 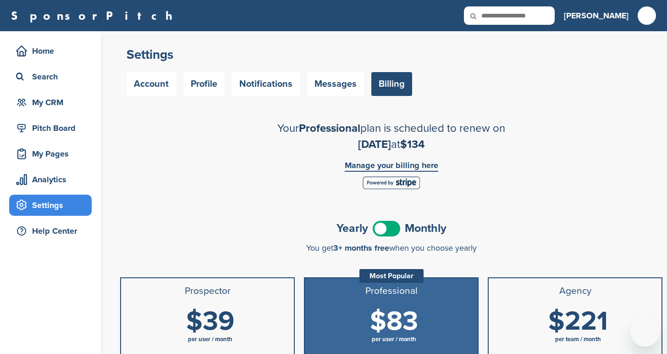 What do you see at coordinates (204, 84) in the screenshot?
I see `a: Profile` at bounding box center [204, 84].